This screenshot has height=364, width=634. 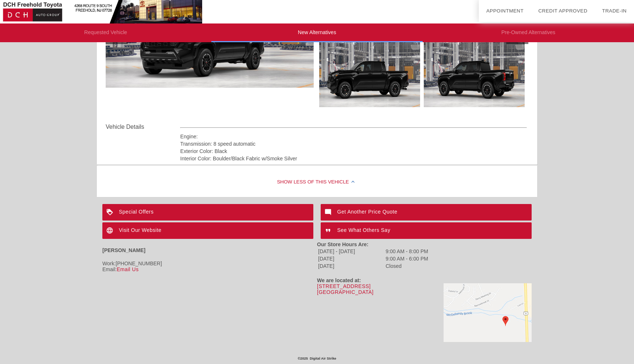 What do you see at coordinates (426, 230) in the screenshot?
I see `div: See What Others Say` at bounding box center [426, 230].